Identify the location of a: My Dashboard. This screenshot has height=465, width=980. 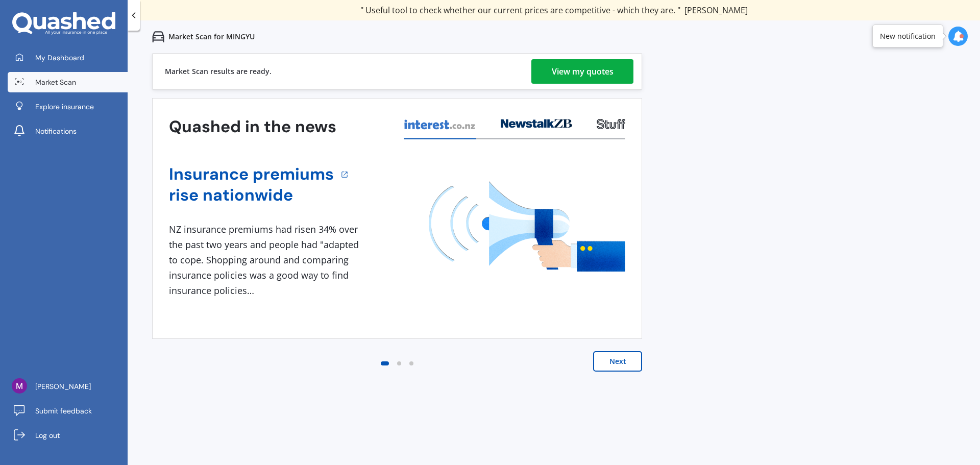
(67, 58).